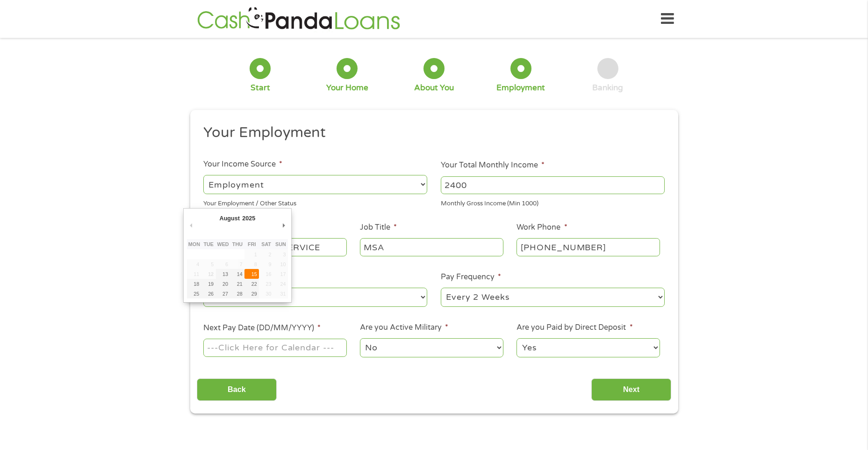  I want to click on div: Banking, so click(608, 88).